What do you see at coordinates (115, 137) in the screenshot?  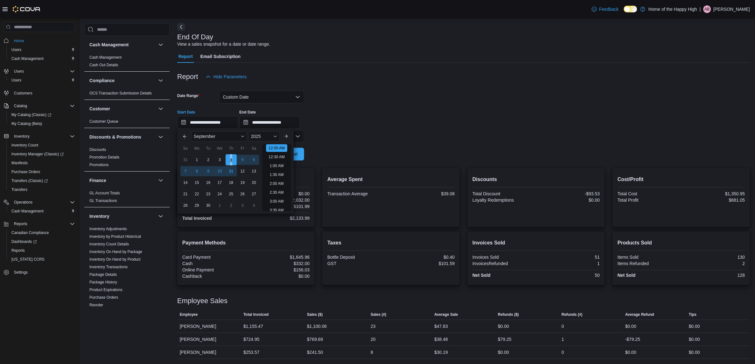 I see `h3: Discounts & Promotions` at bounding box center [115, 137].